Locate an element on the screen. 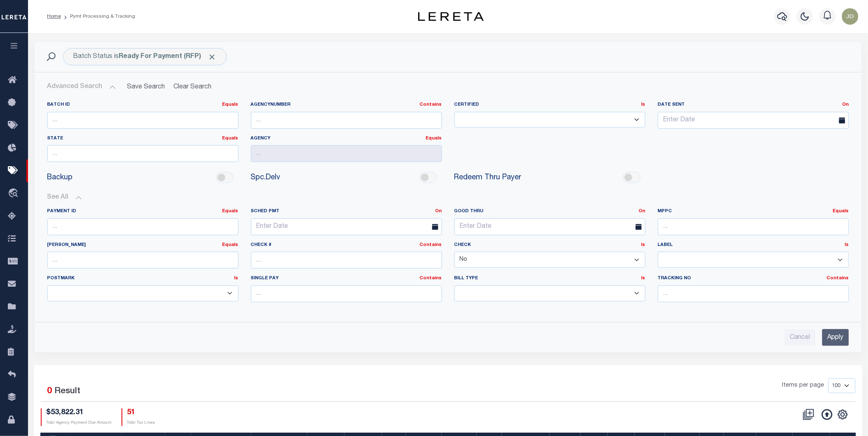 The image size is (868, 436). input: Apply is located at coordinates (835, 337).